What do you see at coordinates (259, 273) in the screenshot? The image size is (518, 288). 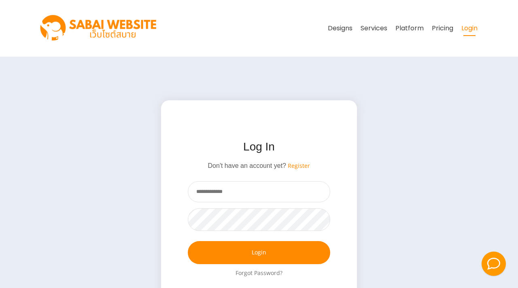 I see `a: Forgot Password?` at bounding box center [259, 273].